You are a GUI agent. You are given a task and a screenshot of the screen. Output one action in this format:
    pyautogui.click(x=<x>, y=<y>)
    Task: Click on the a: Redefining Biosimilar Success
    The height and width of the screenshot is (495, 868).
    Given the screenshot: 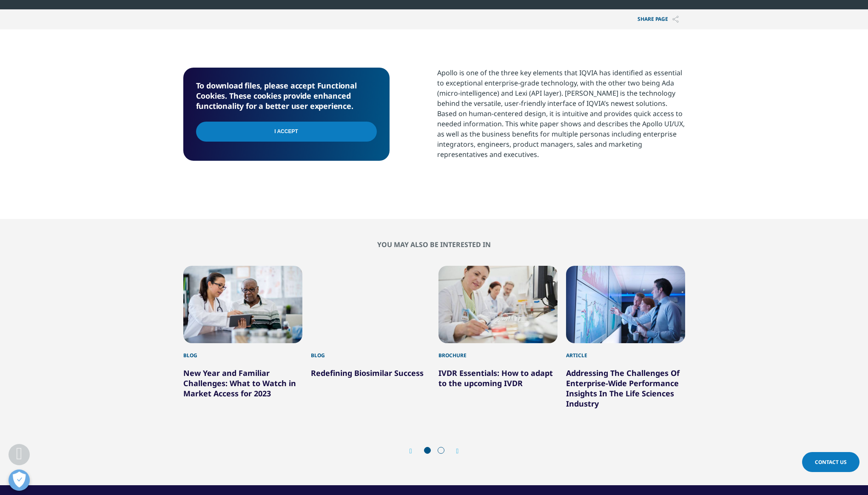 What is the action you would take?
    pyautogui.click(x=367, y=373)
    